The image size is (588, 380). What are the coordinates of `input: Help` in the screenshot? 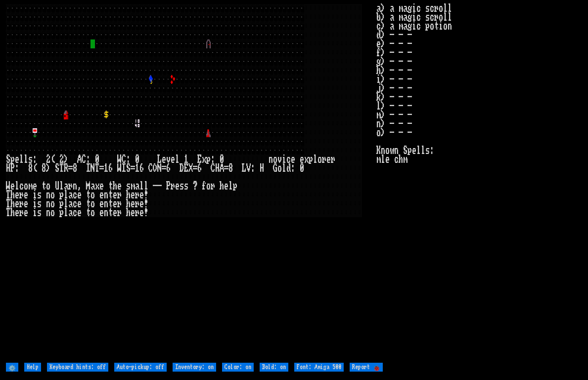 It's located at (32, 367).